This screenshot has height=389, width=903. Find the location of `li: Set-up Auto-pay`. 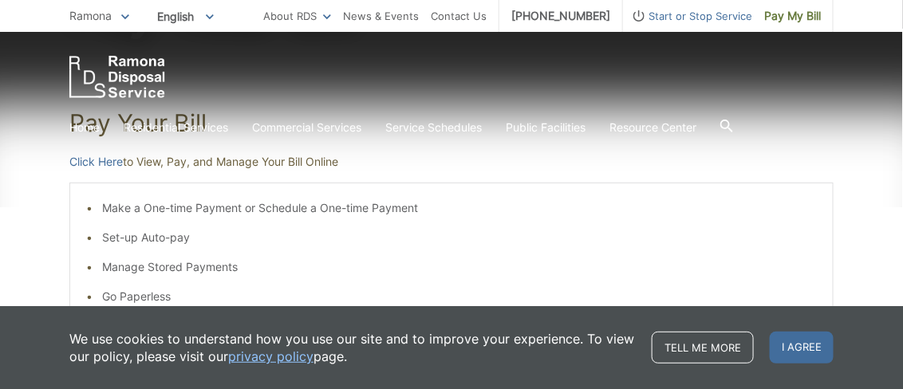

li: Set-up Auto-pay is located at coordinates (459, 238).